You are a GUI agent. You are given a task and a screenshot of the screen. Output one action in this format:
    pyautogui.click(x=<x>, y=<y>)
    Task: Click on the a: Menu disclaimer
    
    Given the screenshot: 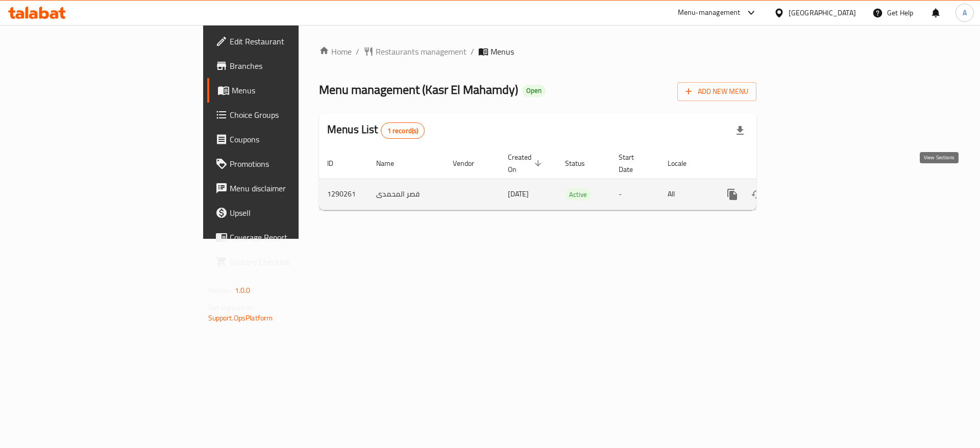 What is the action you would take?
    pyautogui.click(x=287, y=188)
    